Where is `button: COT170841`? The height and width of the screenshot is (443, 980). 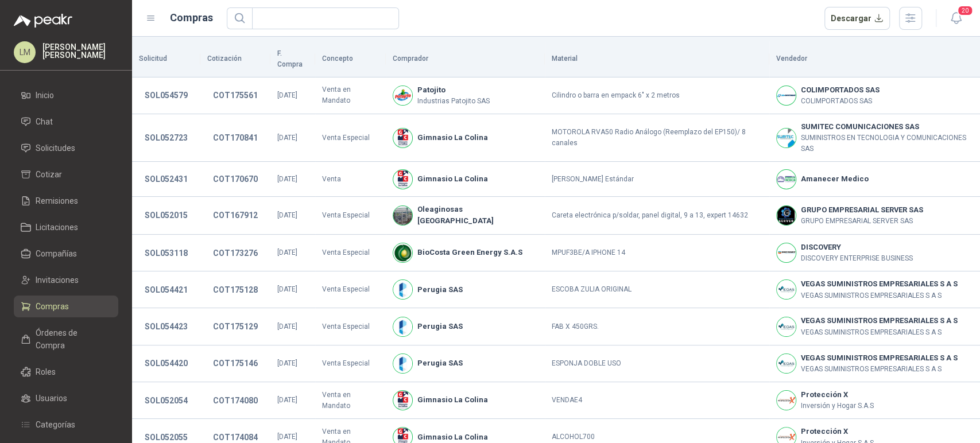
button: COT170841 is located at coordinates (235, 138).